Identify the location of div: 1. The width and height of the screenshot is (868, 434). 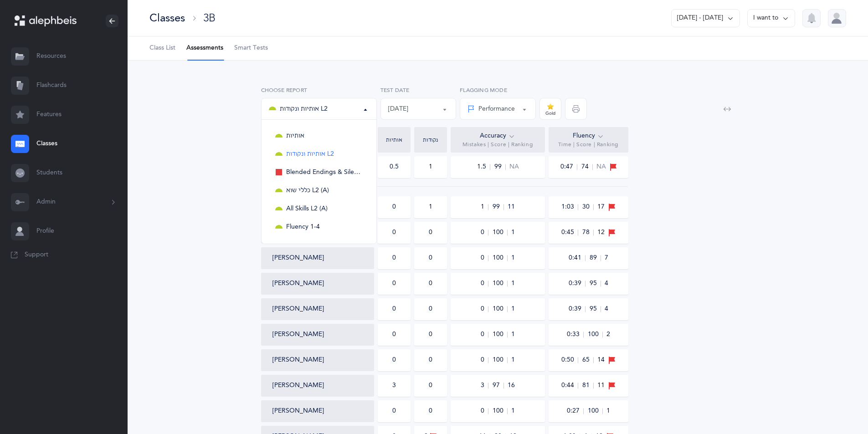
(431, 167).